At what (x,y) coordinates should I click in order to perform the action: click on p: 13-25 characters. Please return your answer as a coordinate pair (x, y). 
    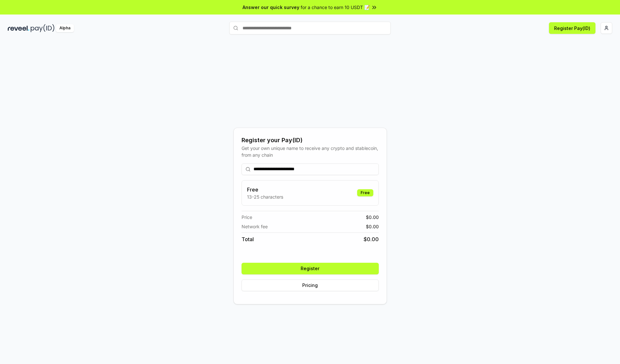
    Looking at the image, I should click on (265, 197).